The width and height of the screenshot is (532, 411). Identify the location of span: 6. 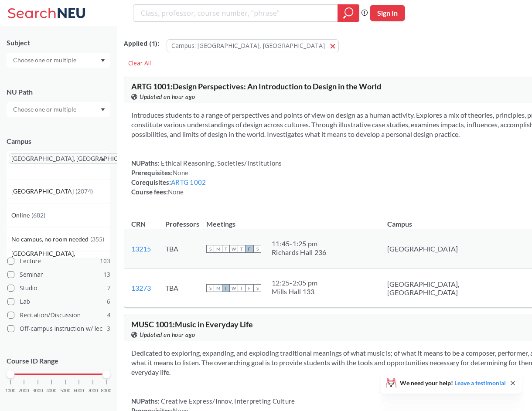
(108, 302).